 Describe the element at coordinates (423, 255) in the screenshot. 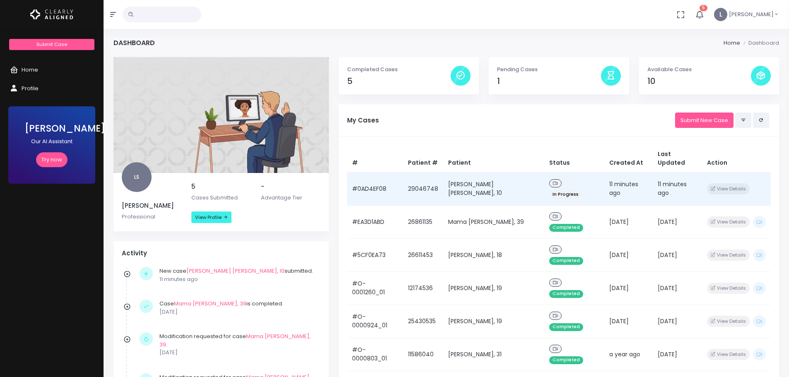

I see `td: 26611453` at that location.